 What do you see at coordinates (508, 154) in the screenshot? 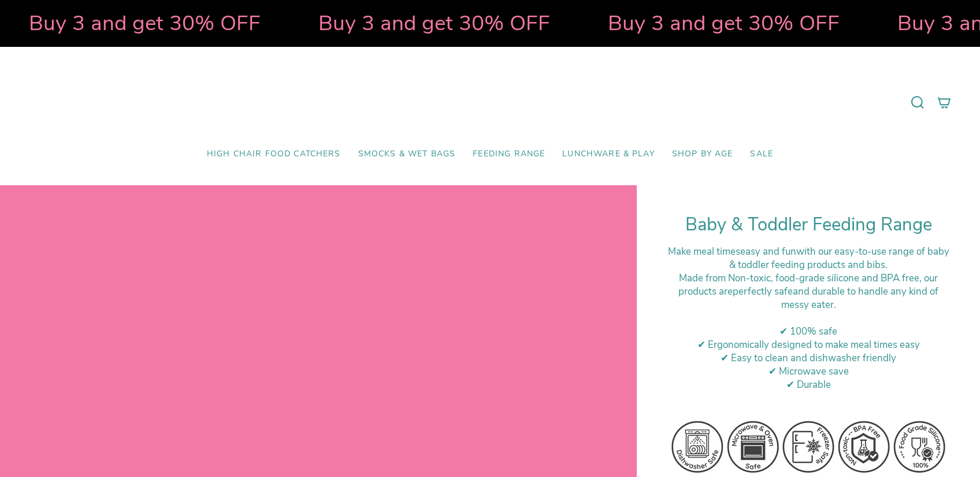
I see `div: Feeding Range` at bounding box center [508, 154].